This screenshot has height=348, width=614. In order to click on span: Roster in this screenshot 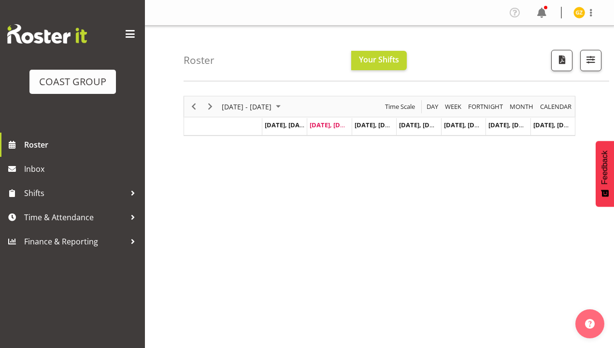, I will do `click(82, 145)`.